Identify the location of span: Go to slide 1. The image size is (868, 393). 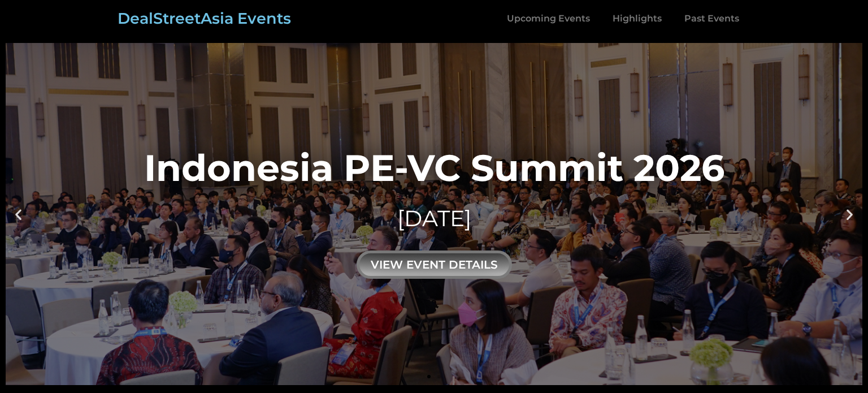
(429, 377).